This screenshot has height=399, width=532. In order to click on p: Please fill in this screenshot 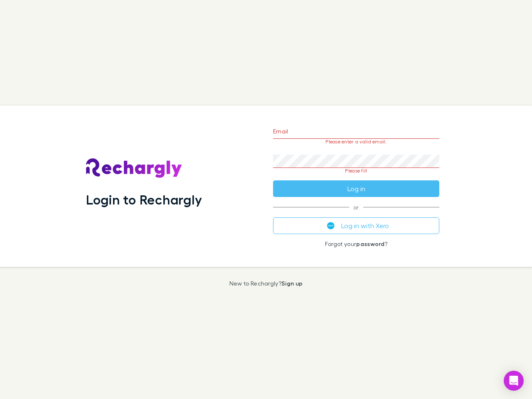, I will do `click(356, 171)`.